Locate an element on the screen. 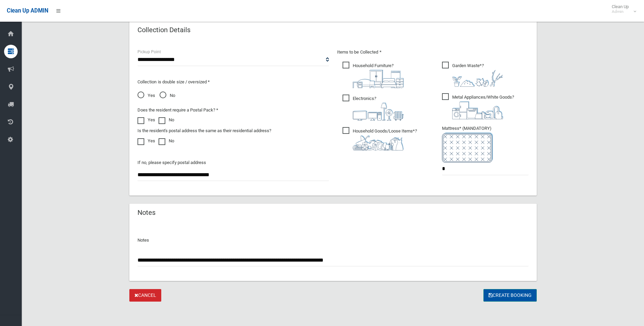 This screenshot has width=644, height=326. img: e7408bece873d2c1783593a074e5cb2f.png is located at coordinates (467, 147).